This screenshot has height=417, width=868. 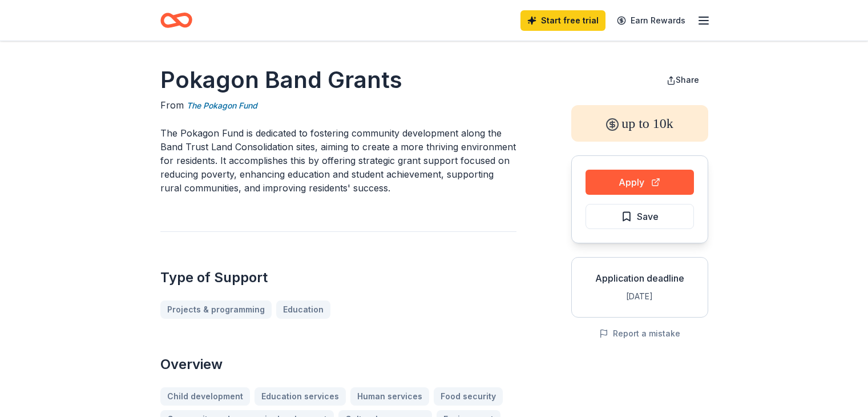 I want to click on a: Home, so click(x=177, y=20).